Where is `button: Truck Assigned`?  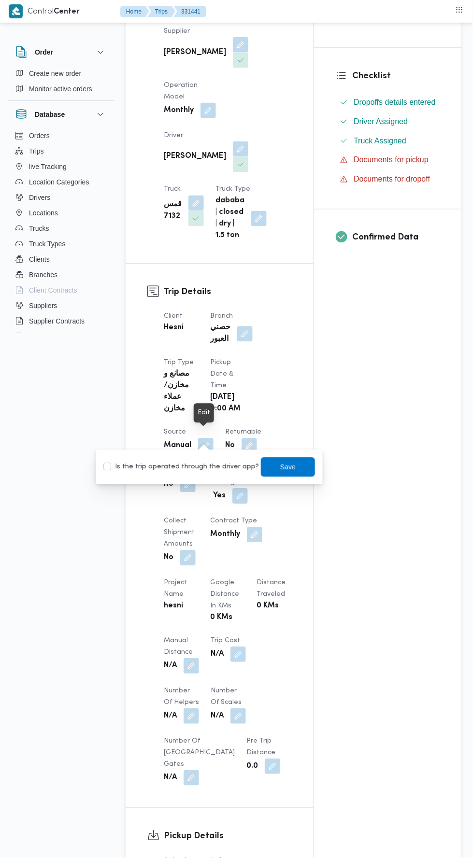
button: Truck Assigned is located at coordinates (388, 141).